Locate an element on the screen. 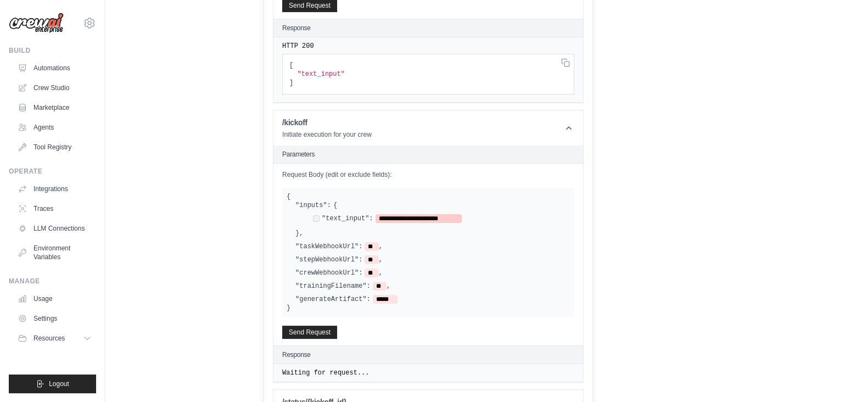 This screenshot has height=402, width=868. button: Logout is located at coordinates (52, 384).